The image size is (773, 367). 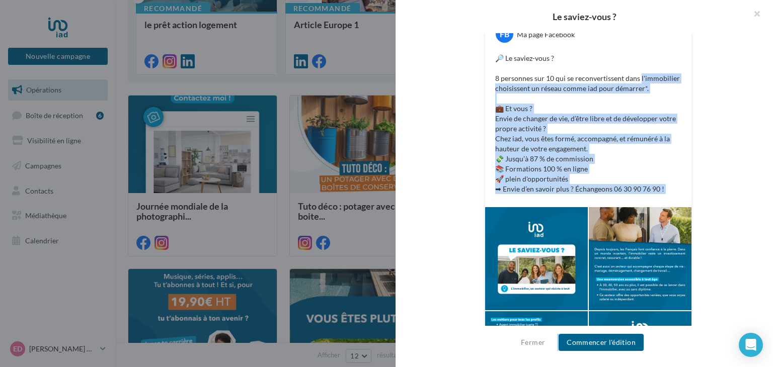 What do you see at coordinates (750, 345) in the screenshot?
I see `div: Open Intercom Messenger` at bounding box center [750, 345].